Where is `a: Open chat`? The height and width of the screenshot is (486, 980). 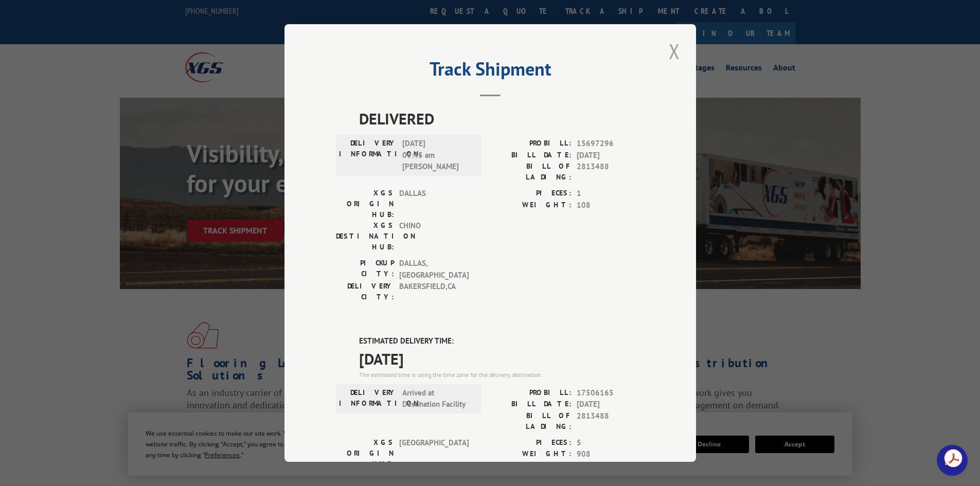
a: Open chat is located at coordinates (952, 461).